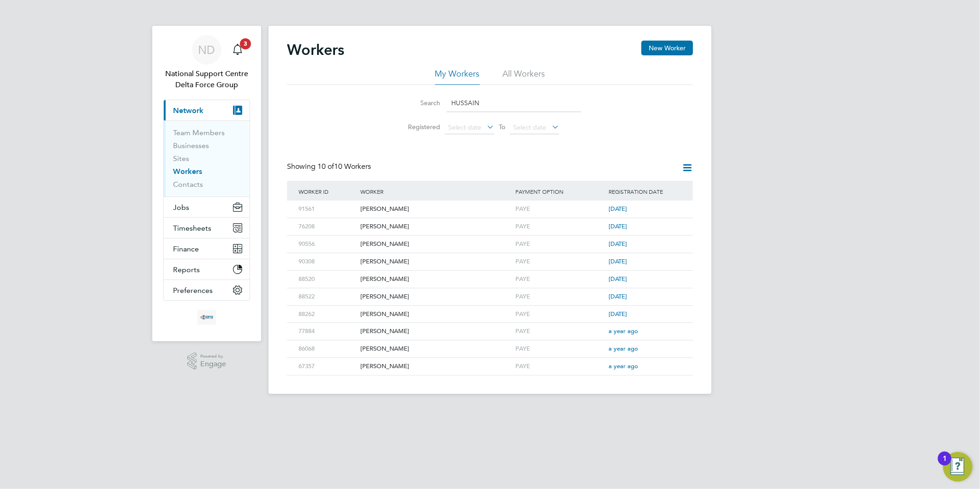  Describe the element at coordinates (327, 331) in the screenshot. I see `div: 77884` at that location.